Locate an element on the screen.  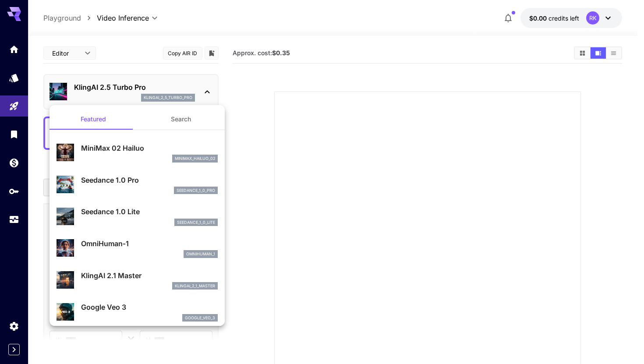
p: minimax_hailuo_02 is located at coordinates (195, 159).